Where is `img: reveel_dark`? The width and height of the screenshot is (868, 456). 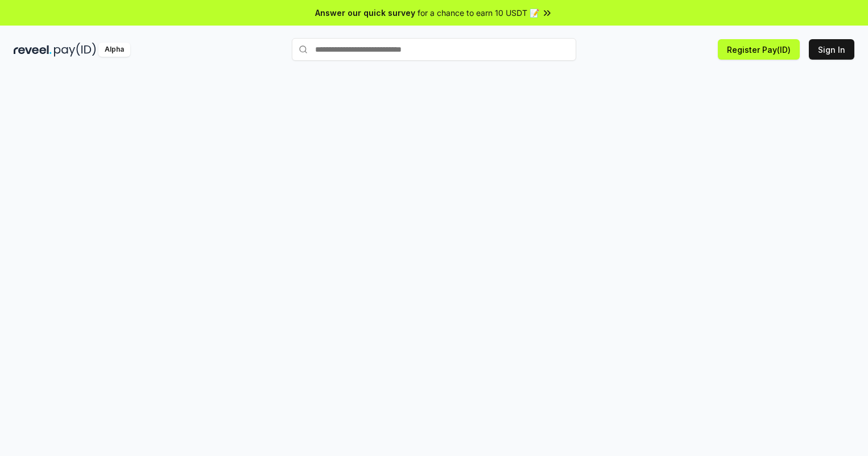 img: reveel_dark is located at coordinates (33, 50).